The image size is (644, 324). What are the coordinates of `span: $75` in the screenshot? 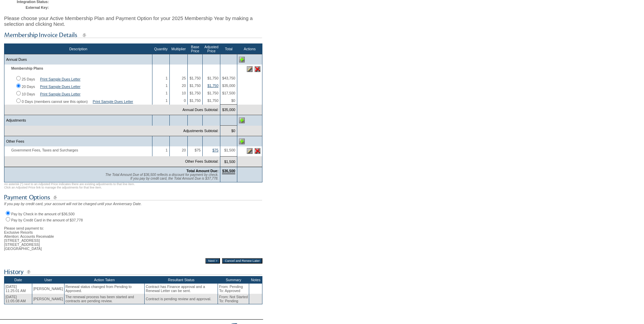 It's located at (198, 150).